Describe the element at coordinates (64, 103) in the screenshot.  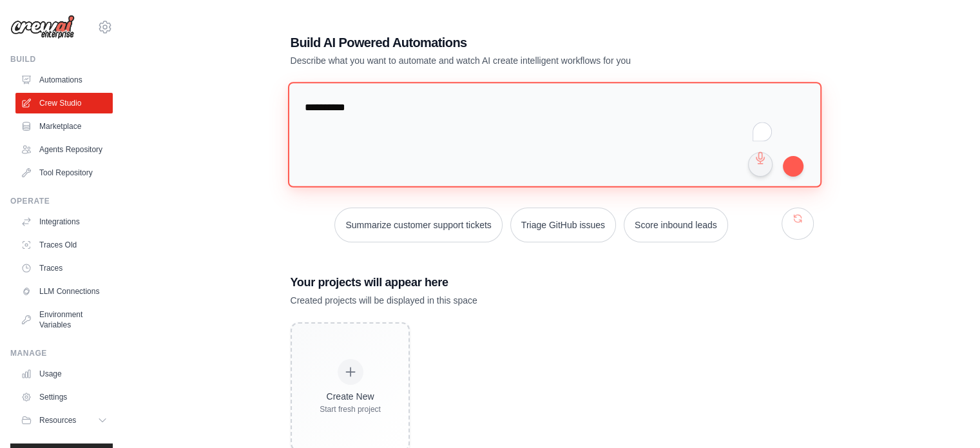
I see `a: Crew Studio` at that location.